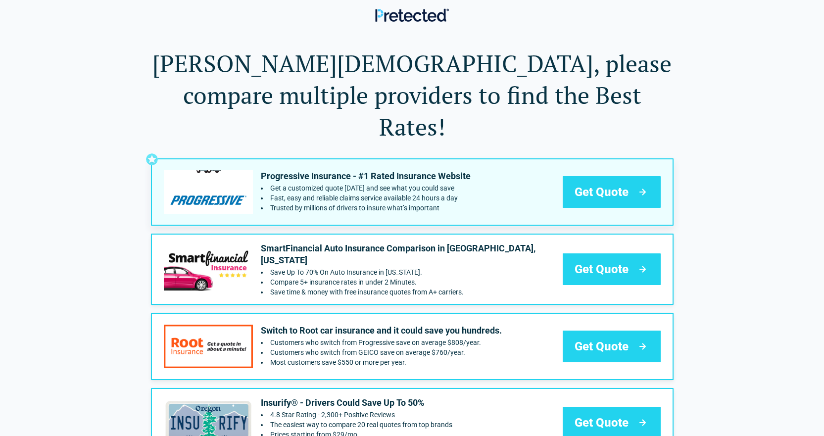 Image resolution: width=824 pixels, height=436 pixels. What do you see at coordinates (381, 342) in the screenshot?
I see `li: Customers who switch from Progressive save on average $808/year.` at bounding box center [381, 342].